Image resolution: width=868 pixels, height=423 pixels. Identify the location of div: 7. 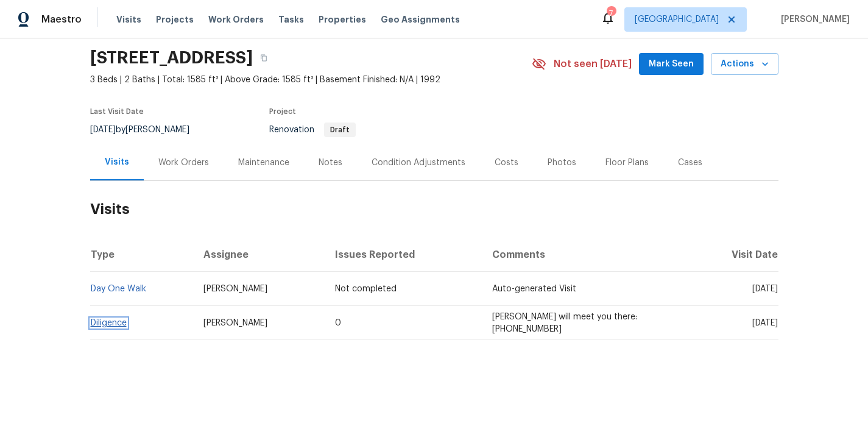
(611, 13).